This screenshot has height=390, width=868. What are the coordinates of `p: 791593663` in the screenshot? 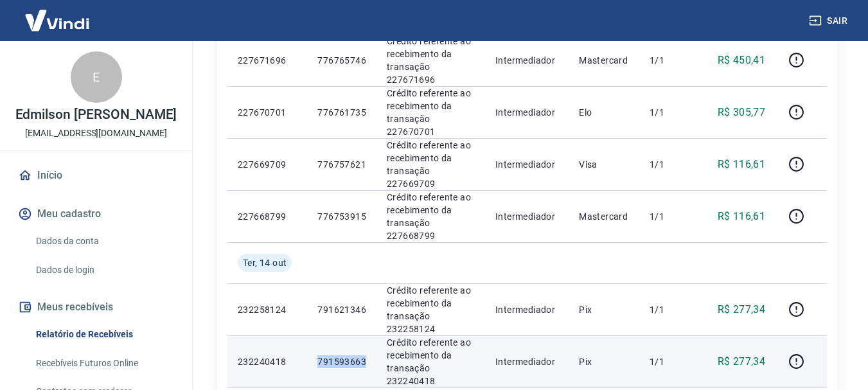 It's located at (342, 361).